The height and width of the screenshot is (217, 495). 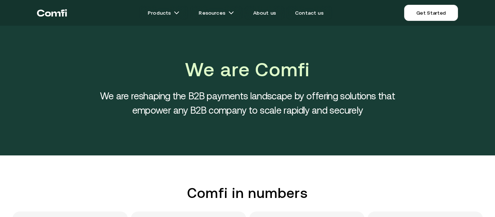 I want to click on h1: We are Comfi, so click(x=248, y=70).